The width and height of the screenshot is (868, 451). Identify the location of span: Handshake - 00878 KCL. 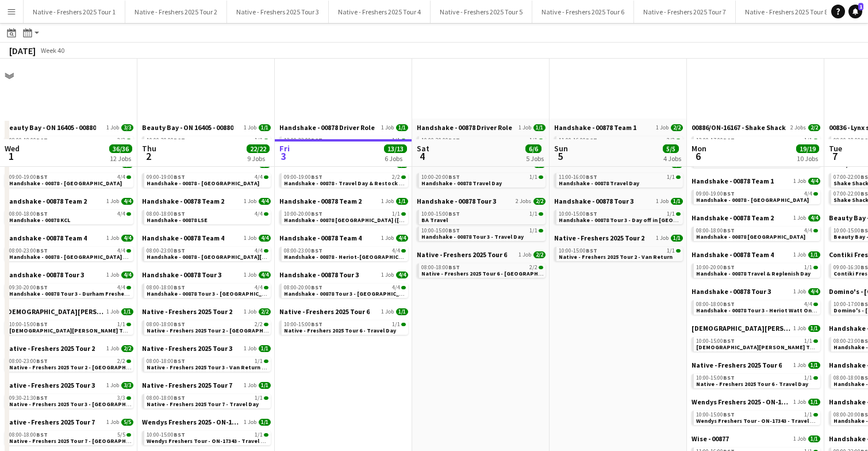
(39, 219).